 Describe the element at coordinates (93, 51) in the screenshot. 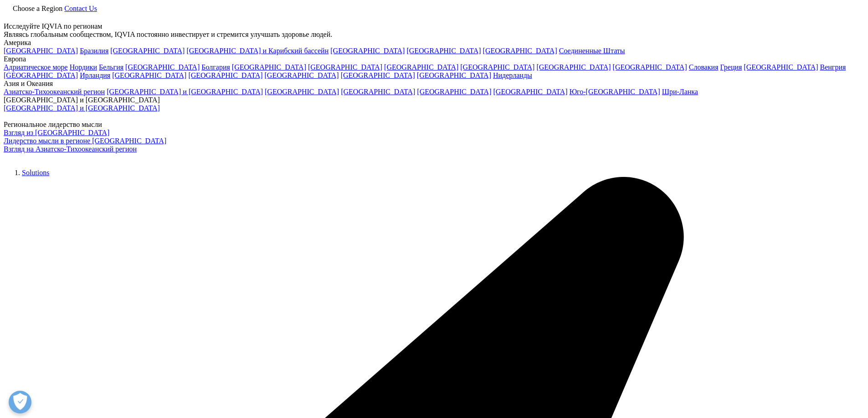

I see `font: Бразилия` at that location.